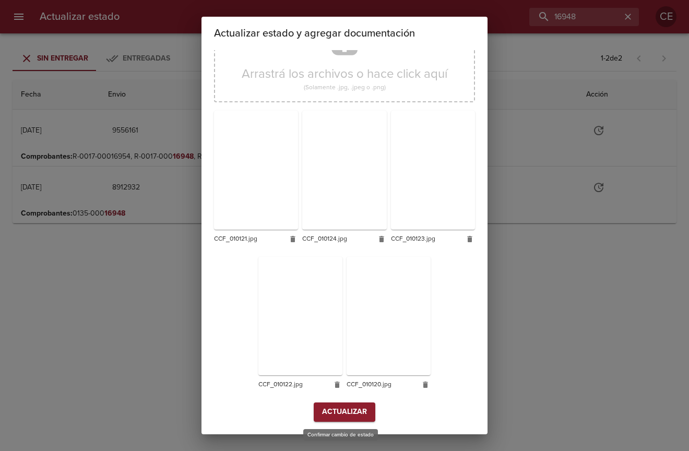 The height and width of the screenshot is (451, 689). What do you see at coordinates (248, 239) in the screenshot?
I see `span: CCF_010121.jpg` at bounding box center [248, 239].